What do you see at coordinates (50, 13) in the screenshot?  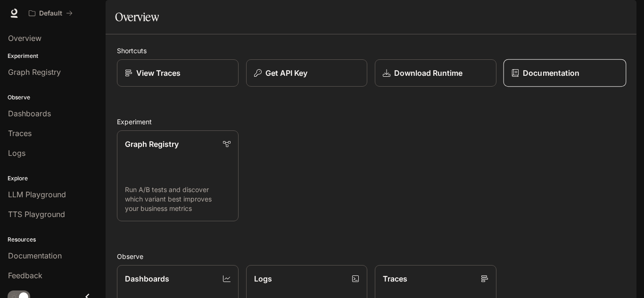 I see `button: All workspaces` at bounding box center [50, 13].